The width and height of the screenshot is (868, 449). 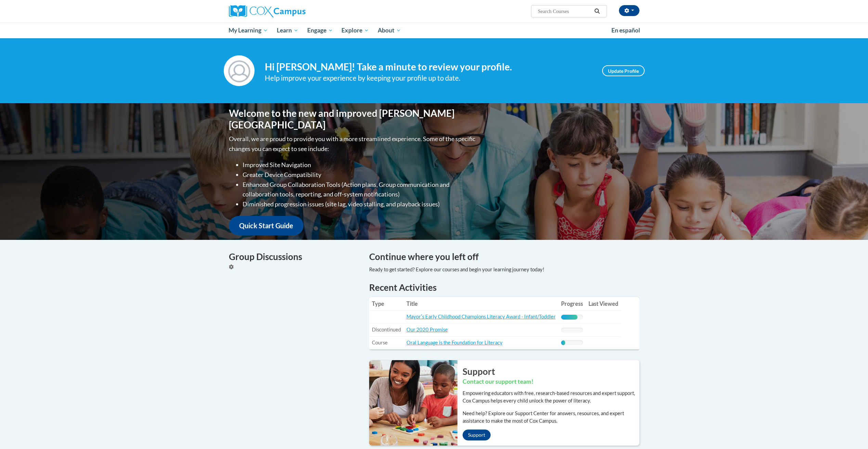 I want to click on span: Course, so click(x=380, y=342).